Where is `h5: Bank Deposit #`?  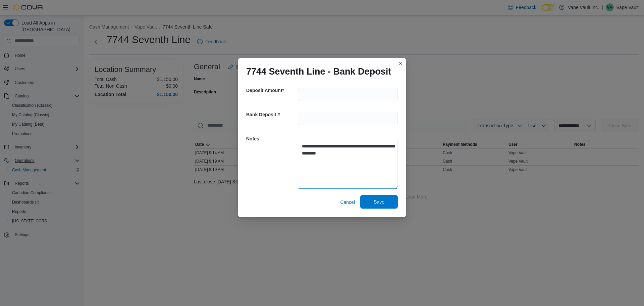
h5: Bank Deposit # is located at coordinates (272, 115).